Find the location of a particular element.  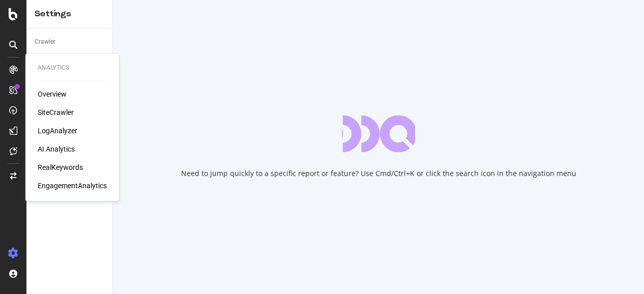

a: Overview is located at coordinates (52, 94).